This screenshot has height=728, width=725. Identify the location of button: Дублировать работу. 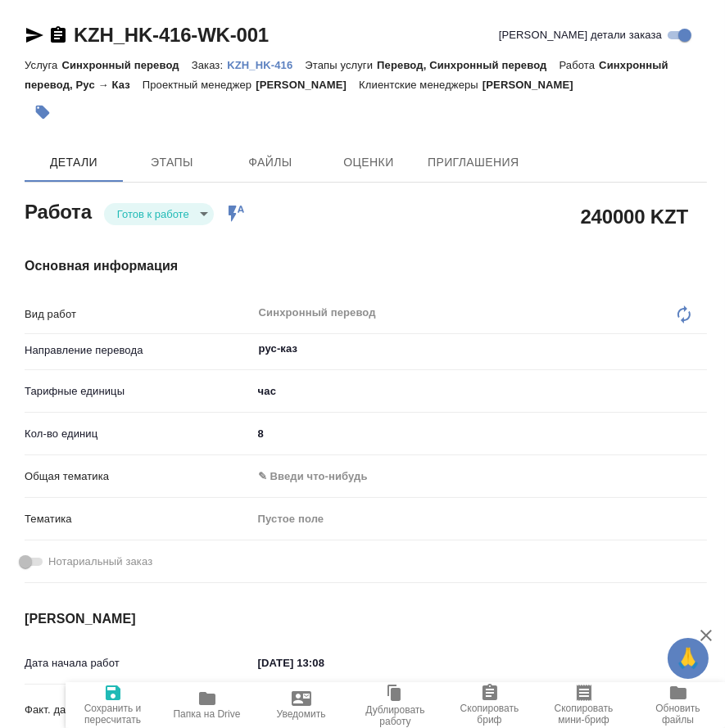
(395, 705).